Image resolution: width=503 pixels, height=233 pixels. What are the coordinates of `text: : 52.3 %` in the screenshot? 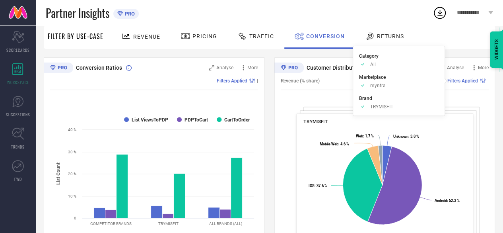 It's located at (447, 200).